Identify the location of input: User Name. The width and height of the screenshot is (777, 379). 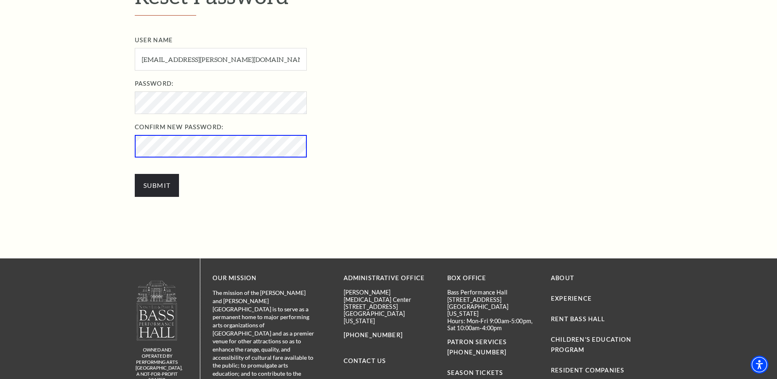
(221, 59).